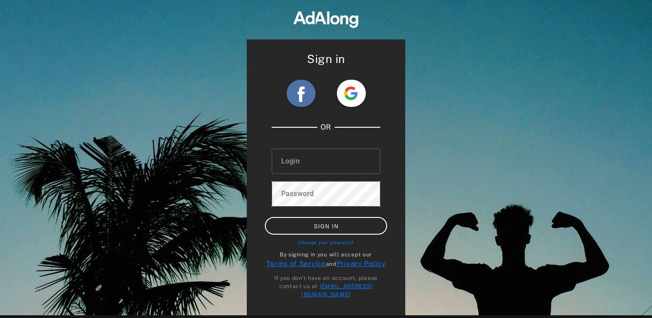  What do you see at coordinates (326, 286) in the screenshot?
I see `p: If you don't have an account, please contact us at` at bounding box center [326, 286].